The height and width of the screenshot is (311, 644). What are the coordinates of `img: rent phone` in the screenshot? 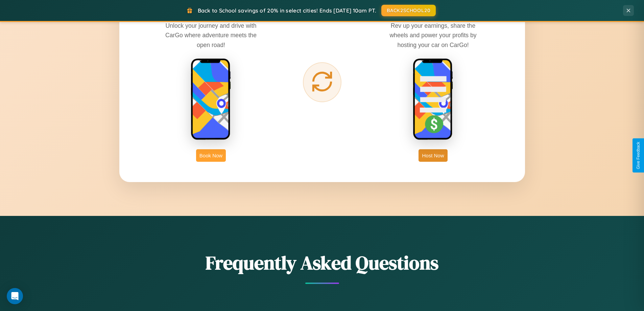 It's located at (211, 100).